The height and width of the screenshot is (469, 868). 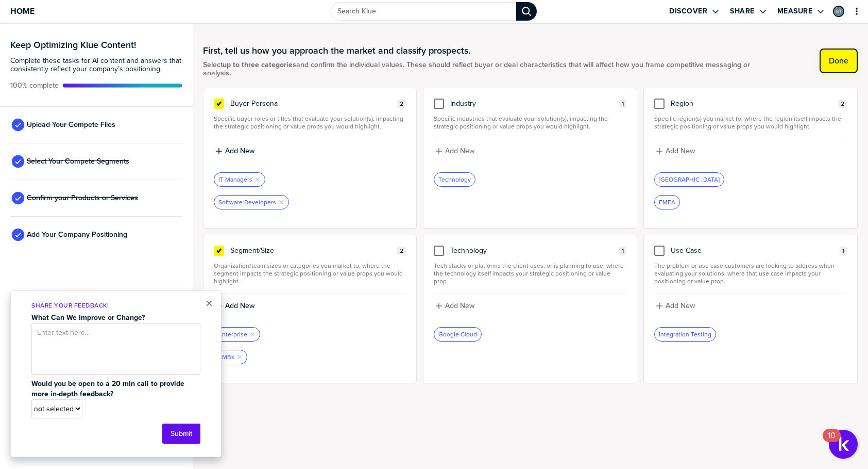 I want to click on span: Upload Your Compete Files, so click(x=71, y=125).